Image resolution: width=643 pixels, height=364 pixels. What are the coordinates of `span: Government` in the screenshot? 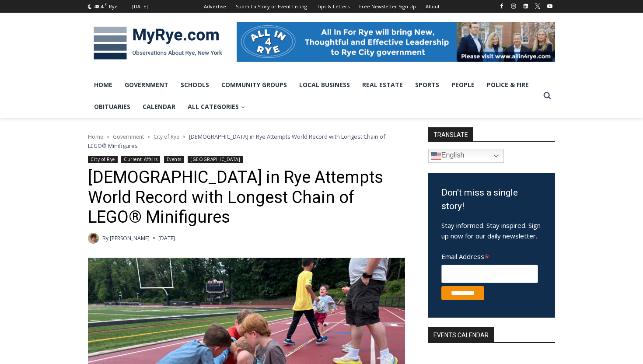 It's located at (129, 137).